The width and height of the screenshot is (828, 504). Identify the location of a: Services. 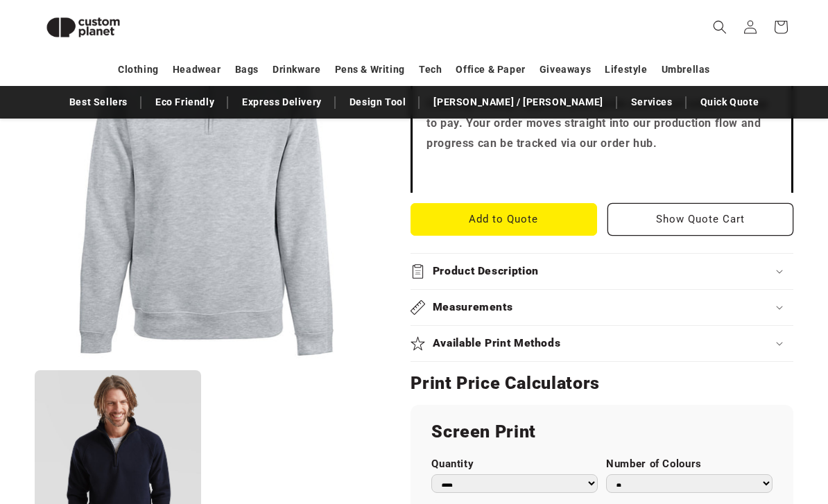
(652, 102).